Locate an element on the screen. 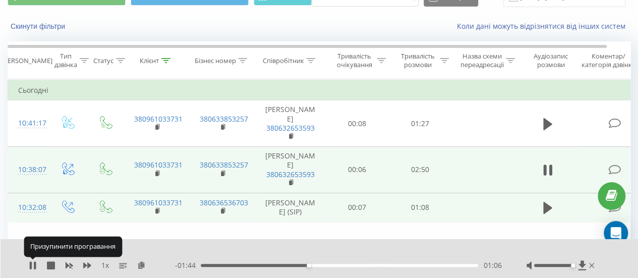 The image size is (638, 278). span: - 01:44 is located at coordinates (188, 265).